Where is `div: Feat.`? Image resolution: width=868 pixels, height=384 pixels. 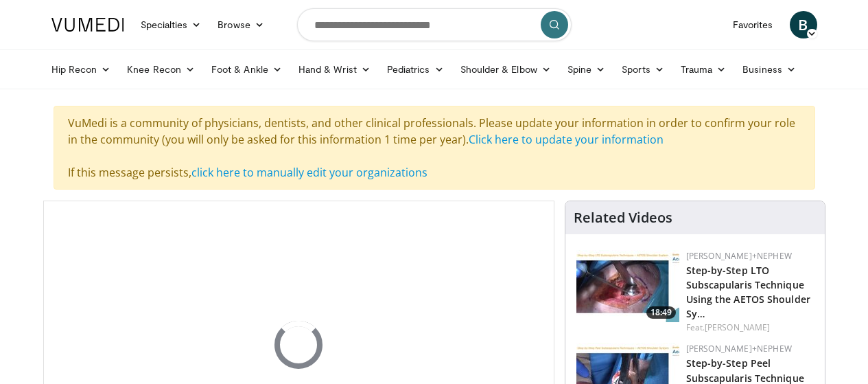 div: Feat. is located at coordinates (749, 327).